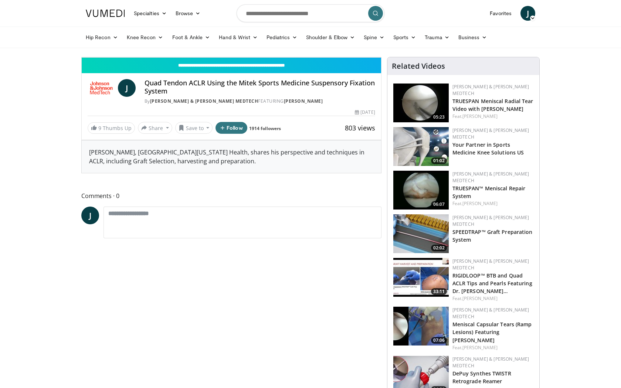 Image resolution: width=621 pixels, height=388 pixels. I want to click on a: SPEEDTRAP™ Graft Preparation System, so click(493, 236).